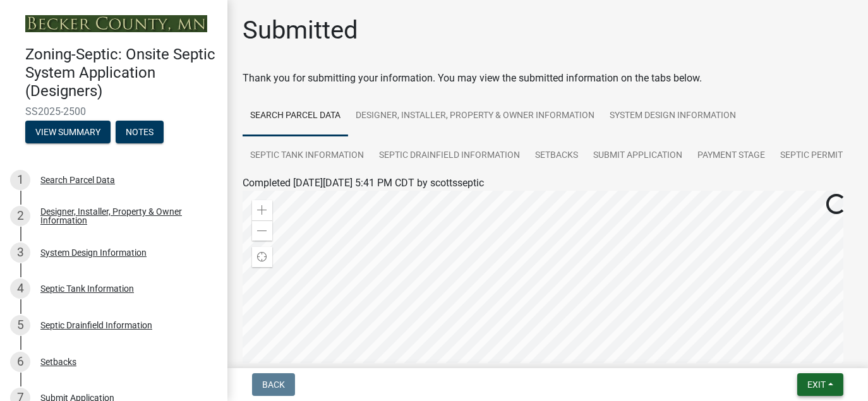  What do you see at coordinates (547, 79) in the screenshot?
I see `div: Thank you for submitting your information. You may view the submitted information on the tabs below.` at bounding box center [547, 79].